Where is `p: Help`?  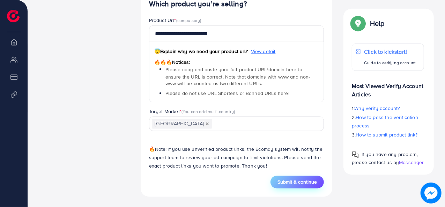 p: Help is located at coordinates (377, 23).